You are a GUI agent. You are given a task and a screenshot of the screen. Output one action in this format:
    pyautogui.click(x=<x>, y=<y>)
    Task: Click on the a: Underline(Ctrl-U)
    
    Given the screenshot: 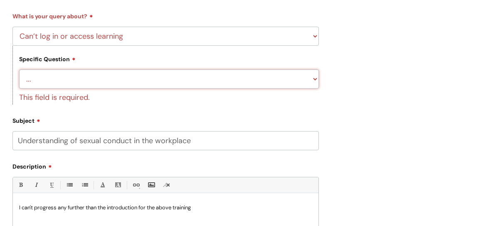 What is the action you would take?
    pyautogui.click(x=51, y=185)
    